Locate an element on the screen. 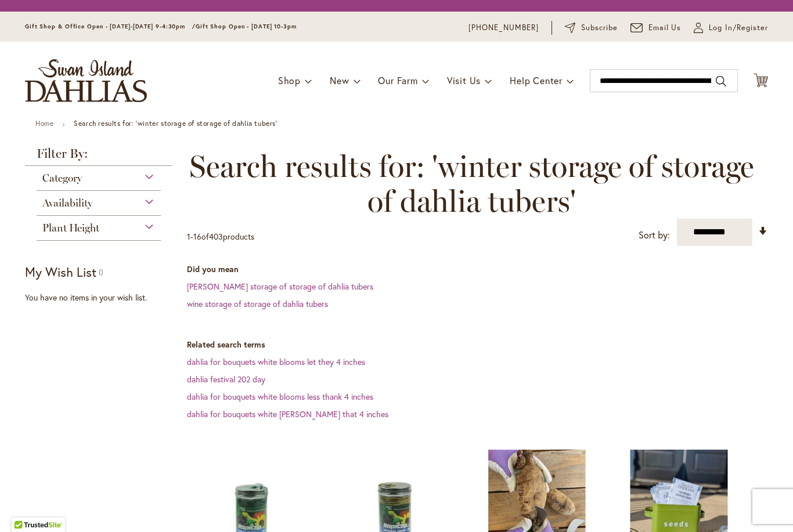 The width and height of the screenshot is (793, 532). span: New is located at coordinates (339, 80).